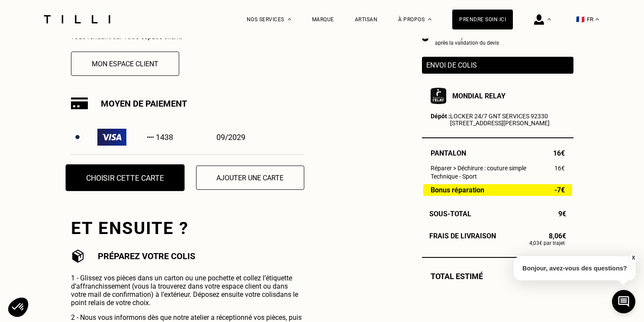 The image size is (644, 322). What do you see at coordinates (187, 228) in the screenshot?
I see `h2: Et ensuite ?` at bounding box center [187, 228].